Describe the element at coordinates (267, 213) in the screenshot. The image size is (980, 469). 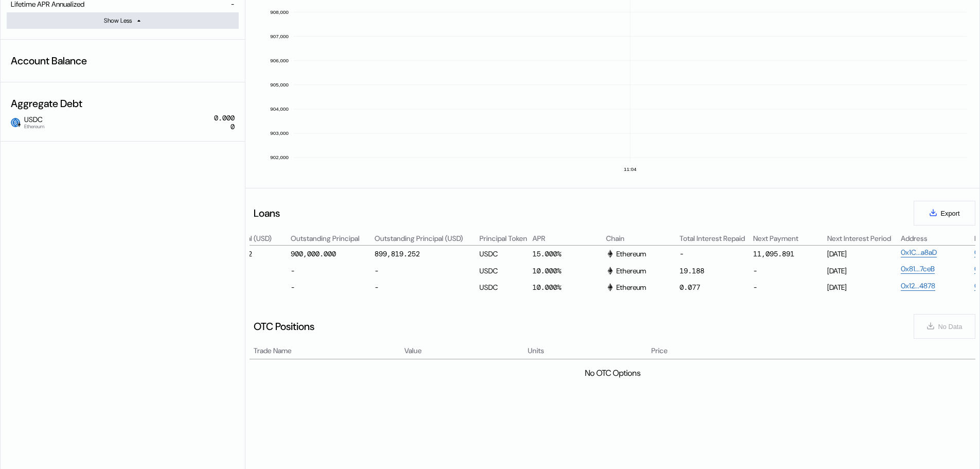
I see `div: Loans` at that location.